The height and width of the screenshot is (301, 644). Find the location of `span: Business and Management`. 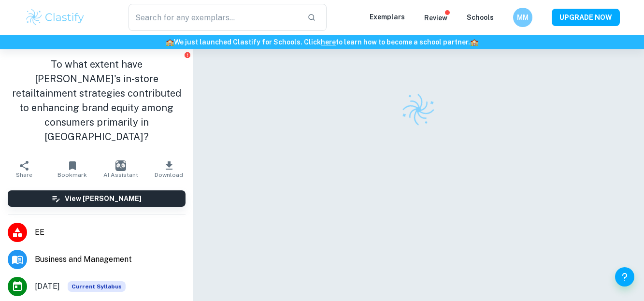

span: Business and Management is located at coordinates (110, 260).